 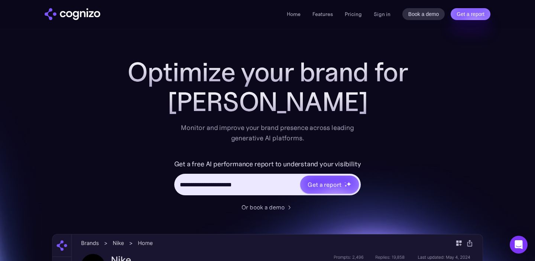 What do you see at coordinates (267, 207) in the screenshot?
I see `a: Or book a demo` at bounding box center [267, 207].